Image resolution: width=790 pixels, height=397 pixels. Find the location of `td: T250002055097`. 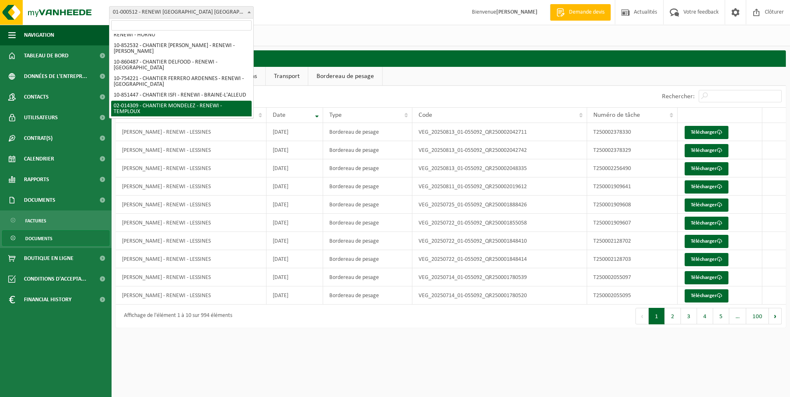

td: T250002055097 is located at coordinates (632, 278).